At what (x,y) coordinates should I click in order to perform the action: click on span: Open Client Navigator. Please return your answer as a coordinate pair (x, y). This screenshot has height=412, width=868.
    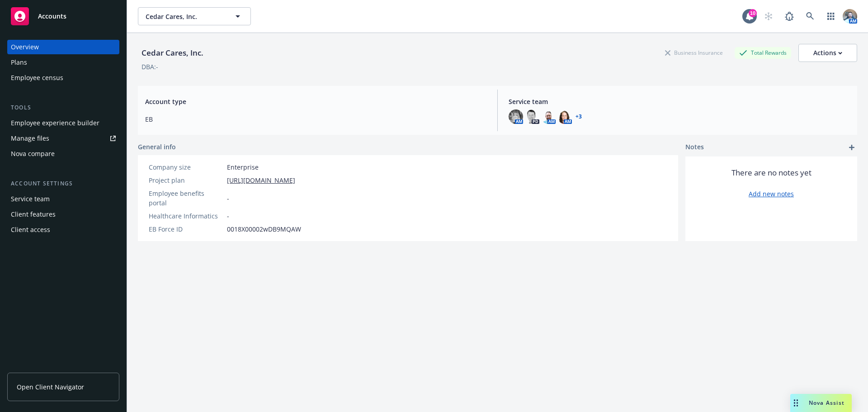
    Looking at the image, I should click on (50, 386).